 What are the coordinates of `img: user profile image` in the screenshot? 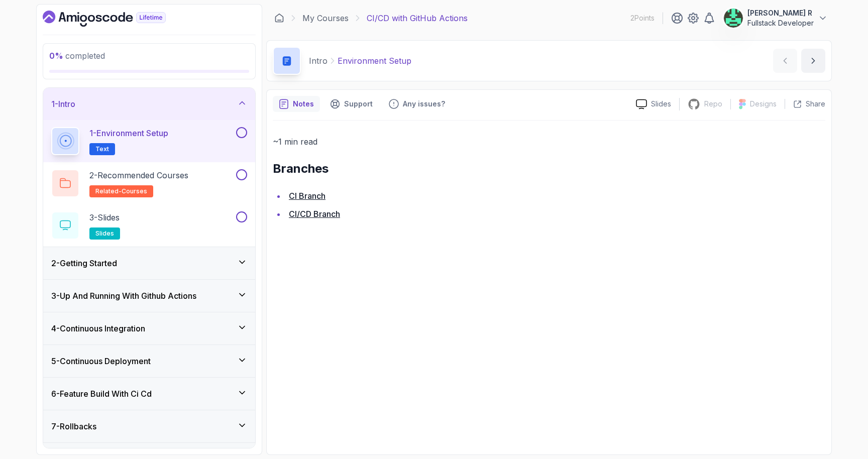 It's located at (733, 18).